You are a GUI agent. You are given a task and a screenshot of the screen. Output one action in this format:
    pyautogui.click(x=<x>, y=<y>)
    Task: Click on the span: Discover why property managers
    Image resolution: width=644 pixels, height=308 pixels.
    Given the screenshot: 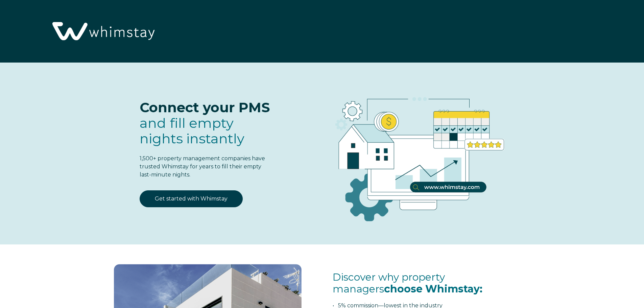 What is the action you would take?
    pyautogui.click(x=407, y=284)
    